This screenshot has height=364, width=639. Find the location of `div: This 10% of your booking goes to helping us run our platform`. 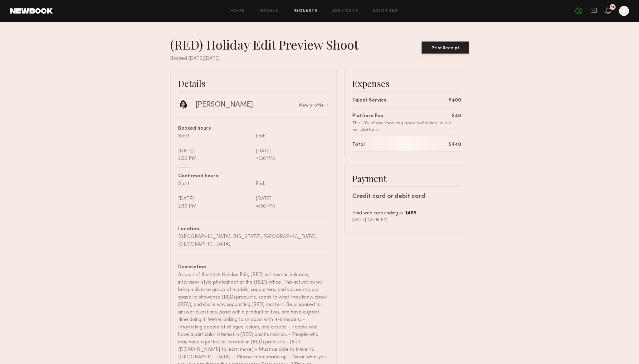

div: This 10% of your booking goes to helping us run our platform is located at coordinates (402, 126).